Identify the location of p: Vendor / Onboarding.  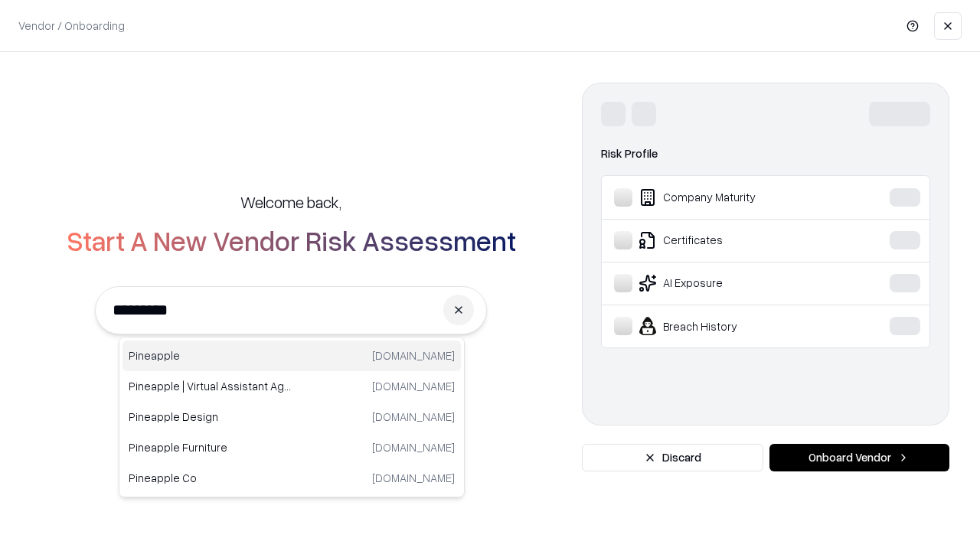
(71, 25).